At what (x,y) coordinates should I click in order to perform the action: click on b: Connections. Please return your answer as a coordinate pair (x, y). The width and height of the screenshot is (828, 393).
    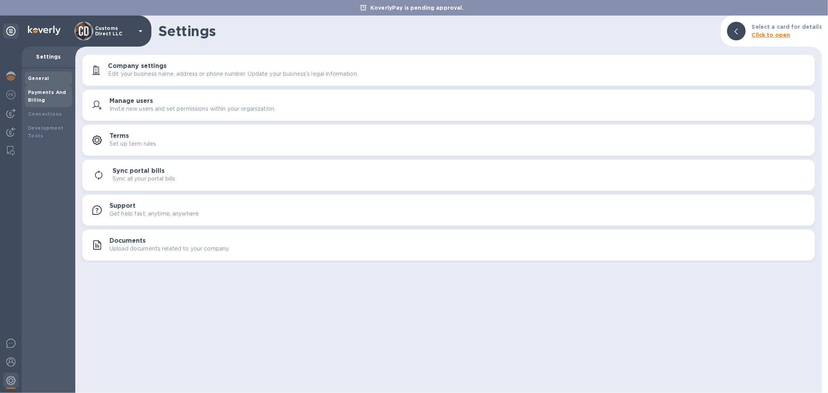
    Looking at the image, I should click on (45, 114).